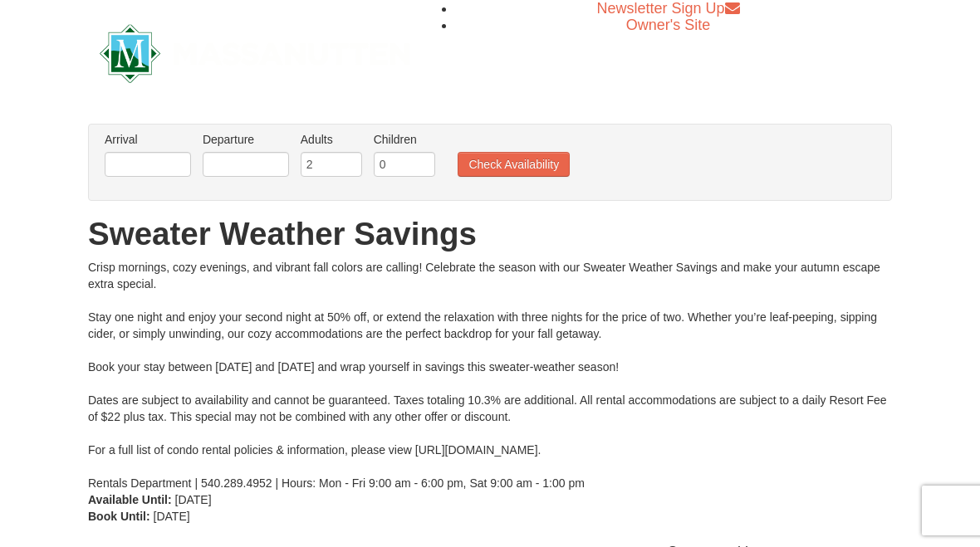 The height and width of the screenshot is (547, 980). I want to click on img: Massanutten Resort Logo, so click(255, 53).